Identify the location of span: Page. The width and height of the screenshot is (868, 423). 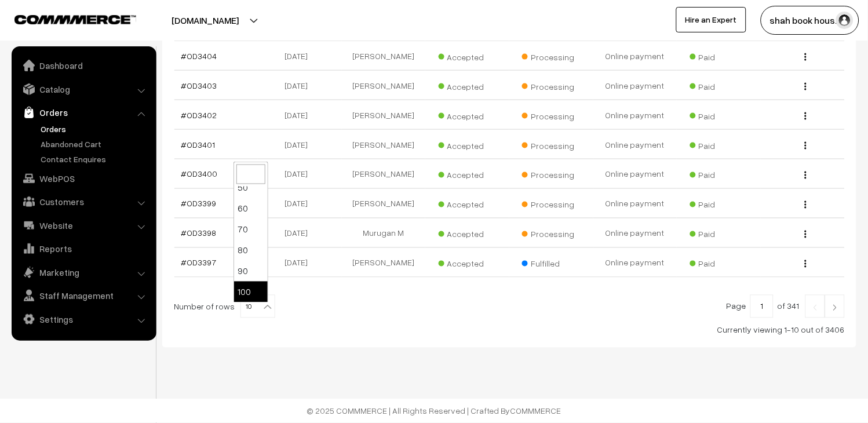
(736, 306).